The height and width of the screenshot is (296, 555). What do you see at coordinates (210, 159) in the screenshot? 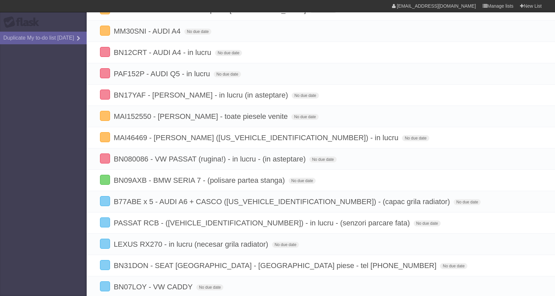
I see `span: BN080086 - VW PASSAT (rugina!) - in lucru - (in asteptare)` at bounding box center [210, 159].